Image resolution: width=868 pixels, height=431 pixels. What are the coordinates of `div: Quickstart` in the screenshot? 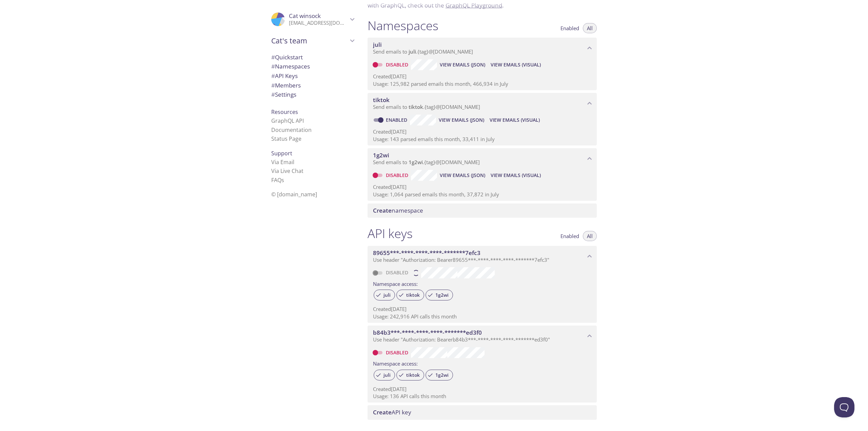 It's located at (313, 57).